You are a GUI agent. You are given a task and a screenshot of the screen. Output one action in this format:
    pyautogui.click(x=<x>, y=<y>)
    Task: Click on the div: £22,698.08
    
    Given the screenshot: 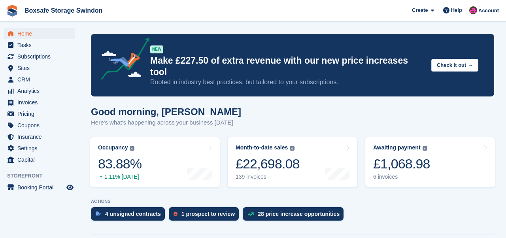 What is the action you would take?
    pyautogui.click(x=268, y=164)
    